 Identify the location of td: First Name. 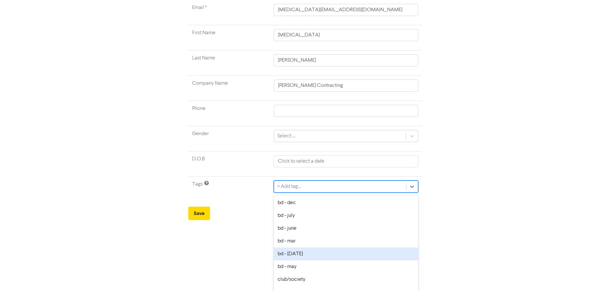
(229, 38).